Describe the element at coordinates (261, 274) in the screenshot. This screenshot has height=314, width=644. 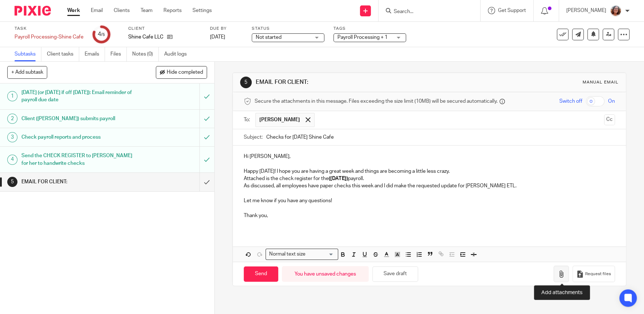
I see `input: Send` at that location.